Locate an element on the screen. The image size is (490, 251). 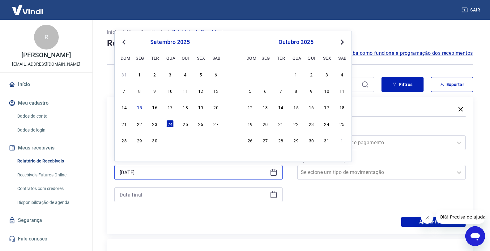
div: Choose sábado, 27 de setembro de 2025 is located at coordinates (216, 124).